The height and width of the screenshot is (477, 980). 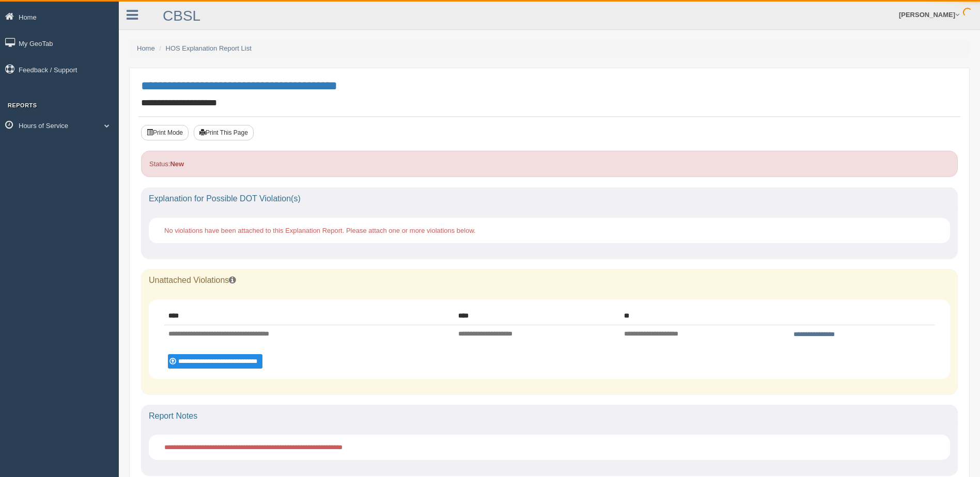 What do you see at coordinates (165, 133) in the screenshot?
I see `button: Print Mode` at bounding box center [165, 133].